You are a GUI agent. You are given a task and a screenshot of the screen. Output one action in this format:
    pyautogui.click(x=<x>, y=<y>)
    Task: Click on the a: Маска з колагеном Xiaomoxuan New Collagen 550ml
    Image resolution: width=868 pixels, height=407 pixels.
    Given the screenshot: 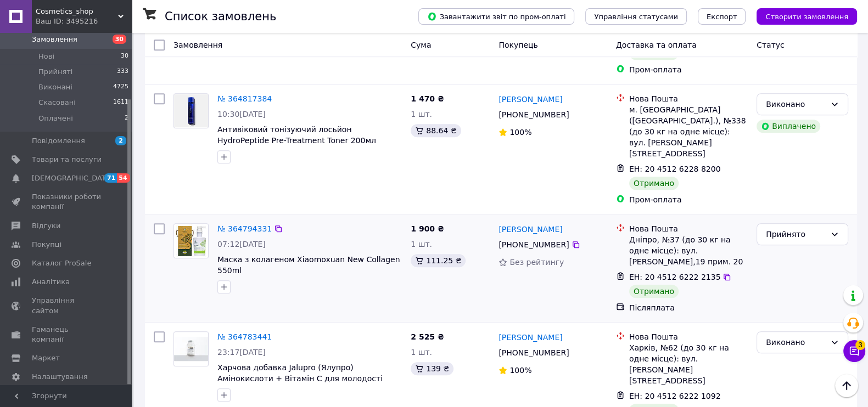 What is the action you would take?
    pyautogui.click(x=309, y=265)
    